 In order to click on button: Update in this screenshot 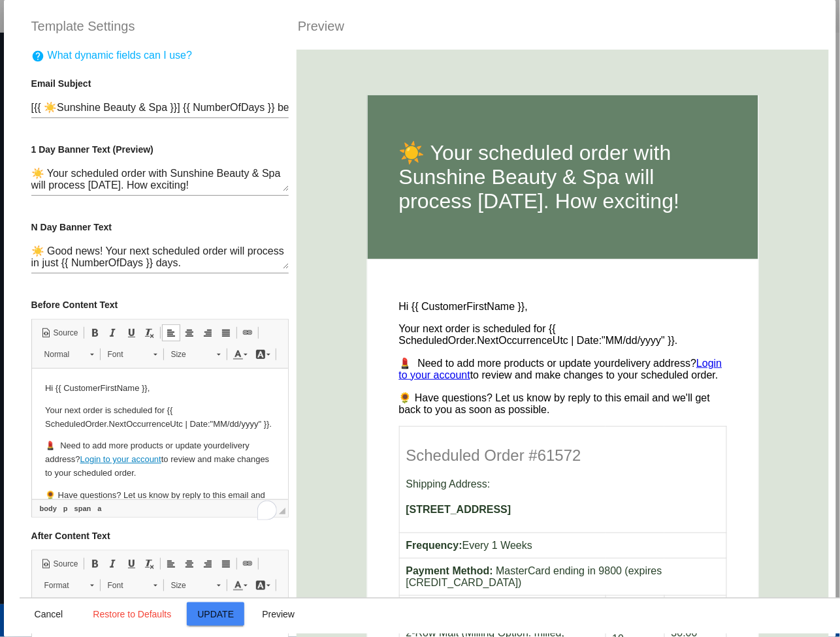, I will do `click(215, 614)`.